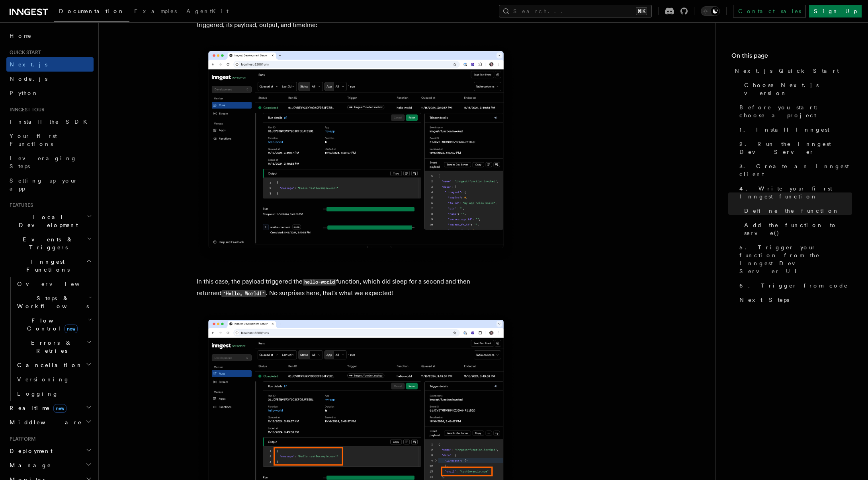  I want to click on span: Next.js Quick Start, so click(787, 71).